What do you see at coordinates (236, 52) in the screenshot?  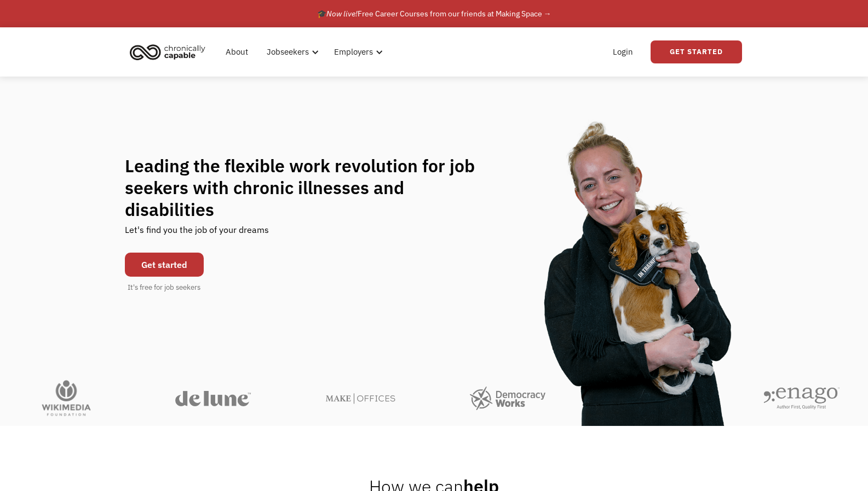 I see `a: About` at bounding box center [236, 52].